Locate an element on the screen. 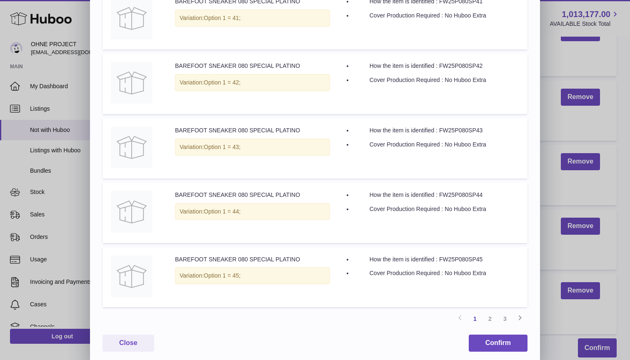  li: How the item is identified : FW25P080SP42 is located at coordinates (436, 66).